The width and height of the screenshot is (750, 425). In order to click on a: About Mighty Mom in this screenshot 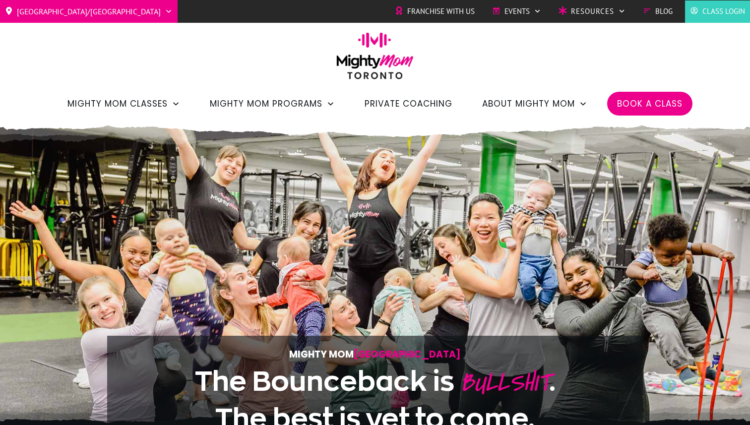, I will do `click(535, 104)`.